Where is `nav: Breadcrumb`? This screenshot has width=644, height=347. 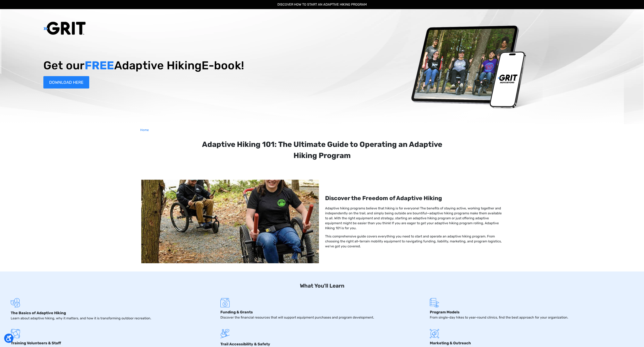
nav: Breadcrumb is located at coordinates (322, 130).